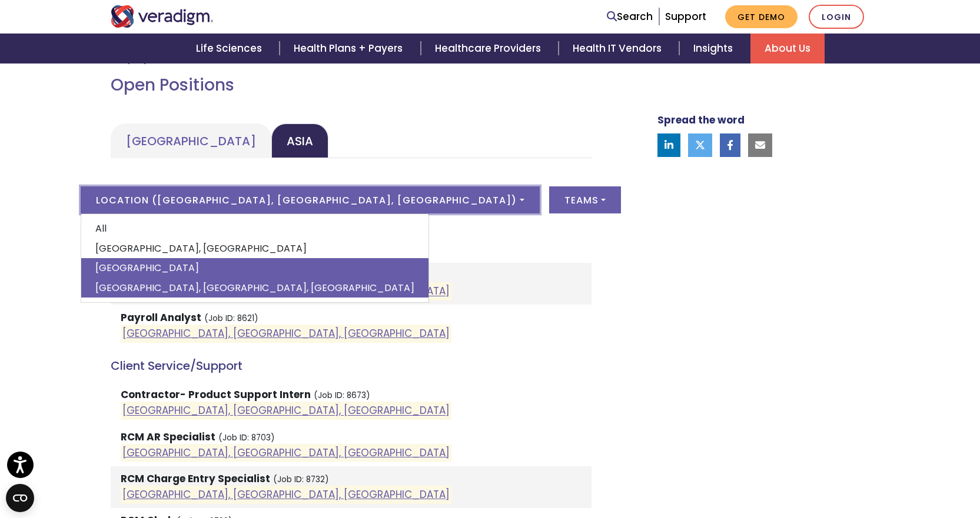 This screenshot has height=518, width=980. What do you see at coordinates (761, 16) in the screenshot?
I see `a: Get Demo` at bounding box center [761, 16].